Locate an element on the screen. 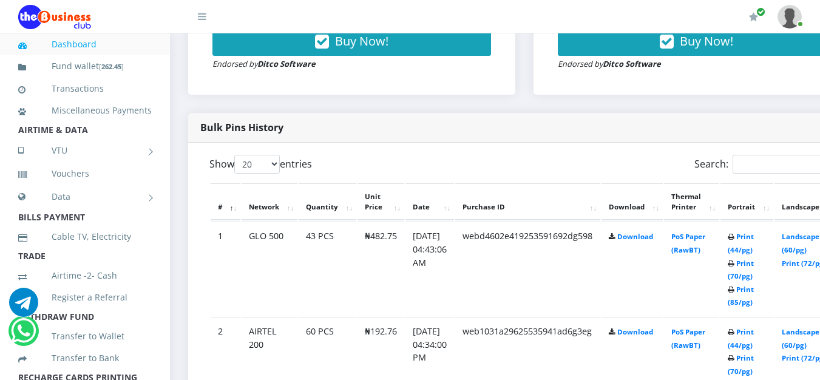  strong: Bulk Pins History is located at coordinates (242, 128).